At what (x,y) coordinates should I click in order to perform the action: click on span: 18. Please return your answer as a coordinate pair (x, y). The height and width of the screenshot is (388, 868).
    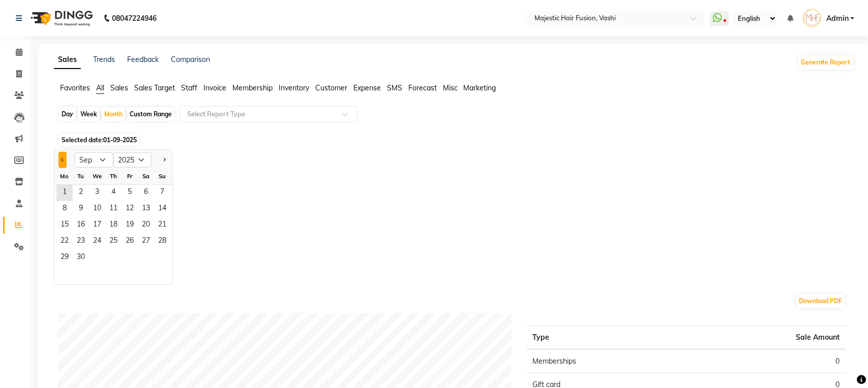
    Looking at the image, I should click on (114, 226).